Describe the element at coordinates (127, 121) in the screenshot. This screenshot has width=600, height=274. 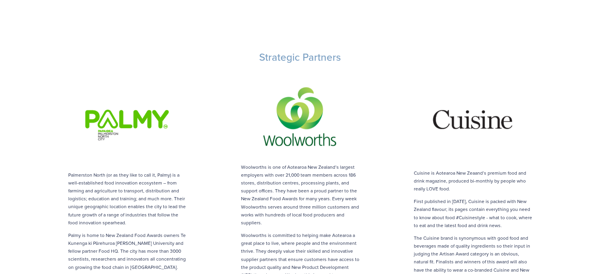
I see `img: palmy.png` at that location.